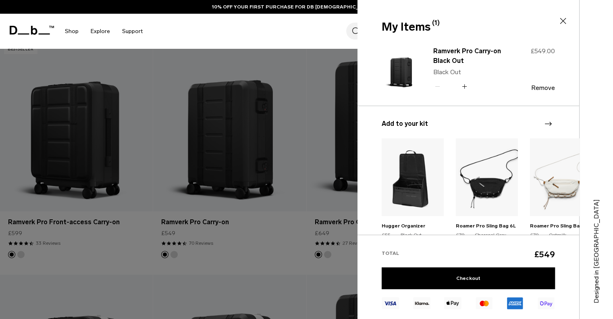 The height and width of the screenshot is (319, 613). I want to click on a: Roamer Pro Sling Bag 6L Charcoal Grey, so click(487, 177).